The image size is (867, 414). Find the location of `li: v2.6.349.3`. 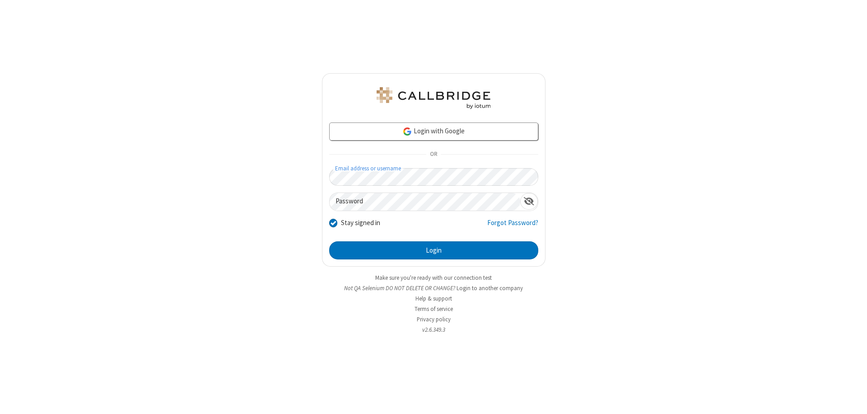

li: v2.6.349.3 is located at coordinates (433, 329).